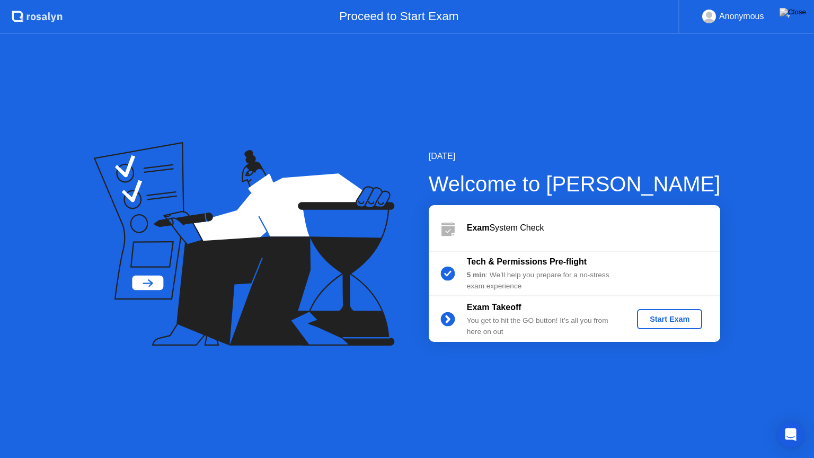 The width and height of the screenshot is (814, 458). What do you see at coordinates (670, 319) in the screenshot?
I see `button: Start Exam` at bounding box center [670, 319].